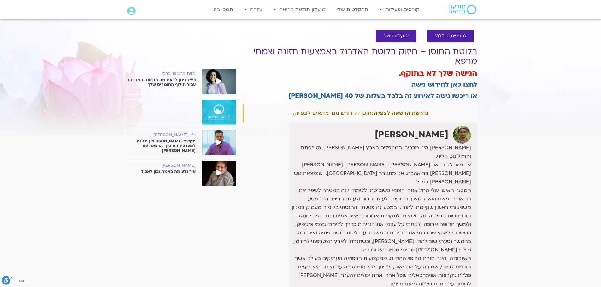  Describe the element at coordinates (396, 36) in the screenshot. I see `a: להקלטות שלי` at that location.